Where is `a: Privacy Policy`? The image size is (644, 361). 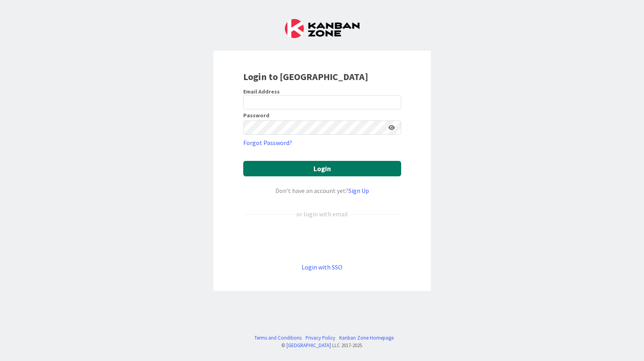
a: Privacy Policy is located at coordinates (320, 338).